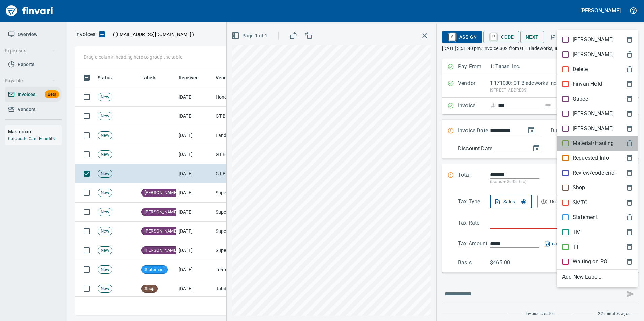 The width and height of the screenshot is (644, 321). Describe the element at coordinates (580, 99) in the screenshot. I see `p: Gabee` at that location.